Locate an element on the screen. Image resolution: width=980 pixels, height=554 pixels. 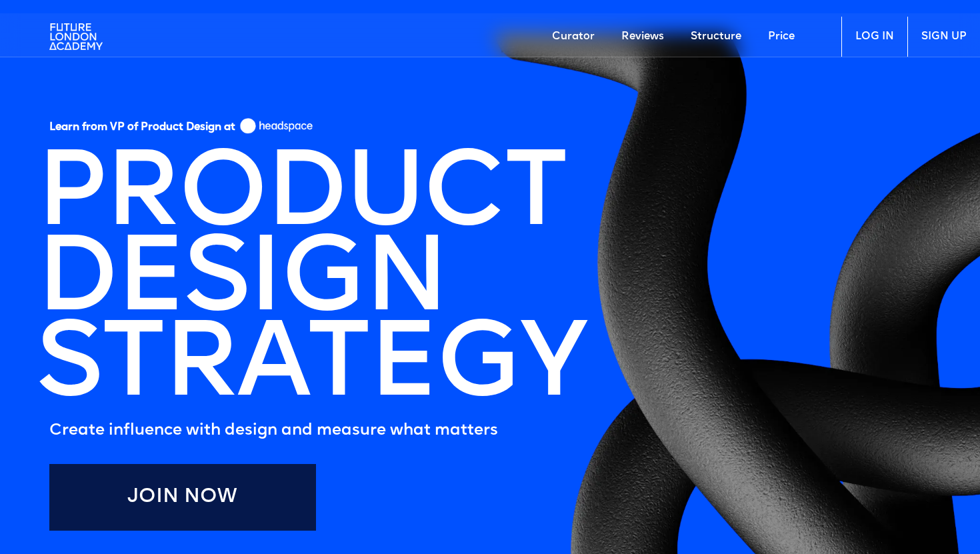
a: LOG IN is located at coordinates (874, 37).